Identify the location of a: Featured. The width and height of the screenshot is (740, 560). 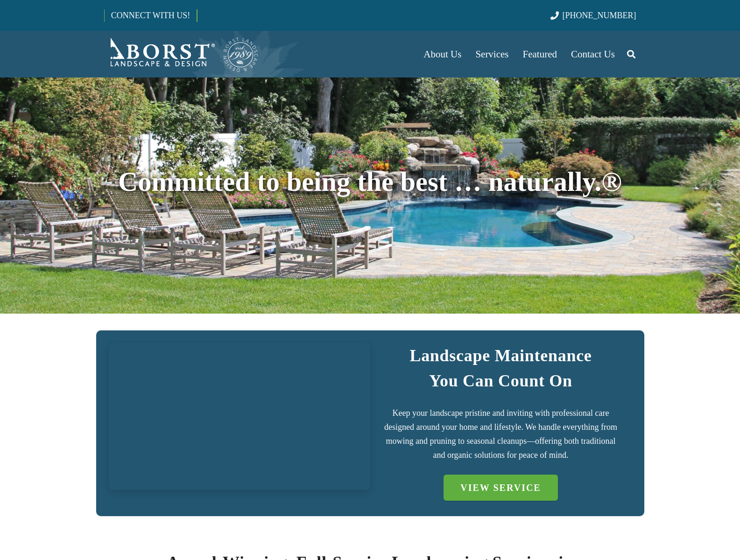
(540, 54).